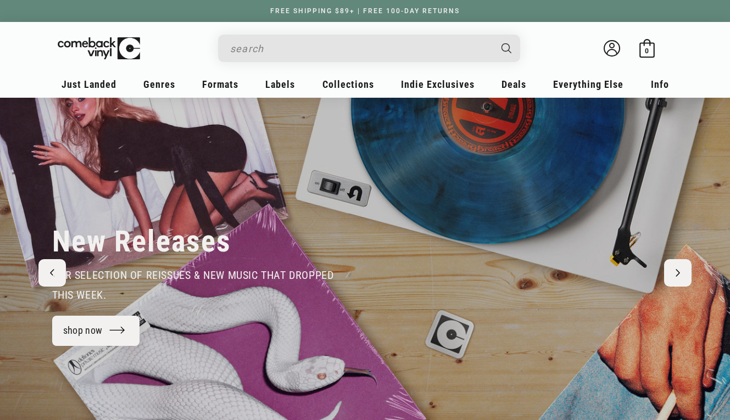 The width and height of the screenshot is (730, 420). I want to click on input: search, so click(360, 48).